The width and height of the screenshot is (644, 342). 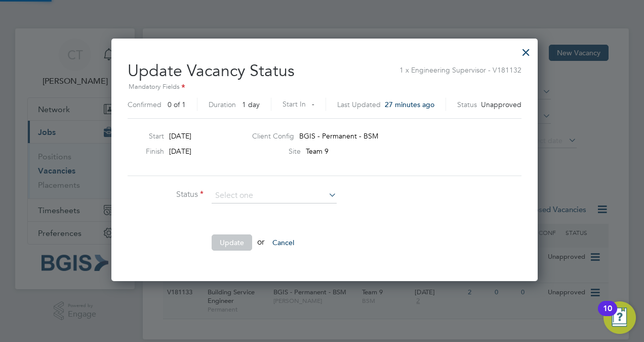 I want to click on button: Open Resource Center, 10 new notifications, so click(x=620, y=317).